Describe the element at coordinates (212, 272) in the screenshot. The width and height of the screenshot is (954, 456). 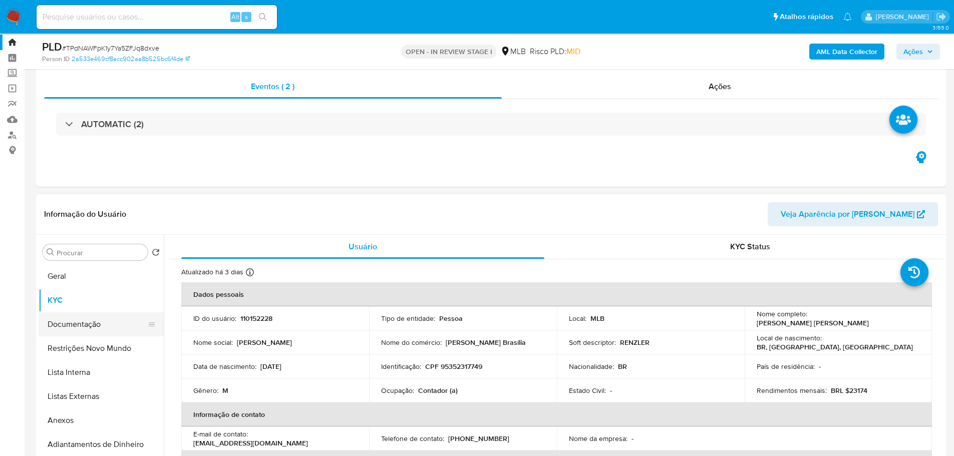
I see `p: Atualizado há 3 dias` at that location.